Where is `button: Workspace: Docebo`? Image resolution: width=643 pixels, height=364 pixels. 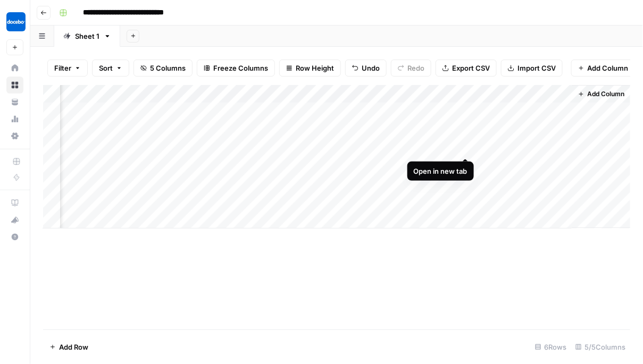
button: Workspace: Docebo is located at coordinates (15, 22).